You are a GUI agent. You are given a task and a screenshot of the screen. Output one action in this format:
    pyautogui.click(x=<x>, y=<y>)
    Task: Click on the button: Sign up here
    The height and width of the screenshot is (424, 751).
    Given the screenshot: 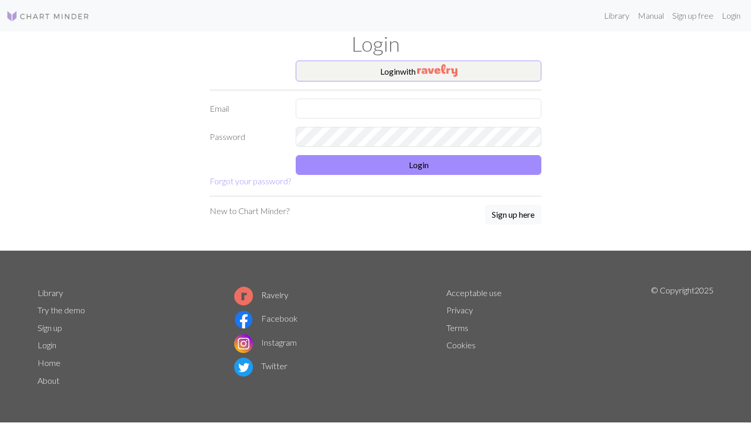 What is the action you would take?
    pyautogui.click(x=513, y=214)
    